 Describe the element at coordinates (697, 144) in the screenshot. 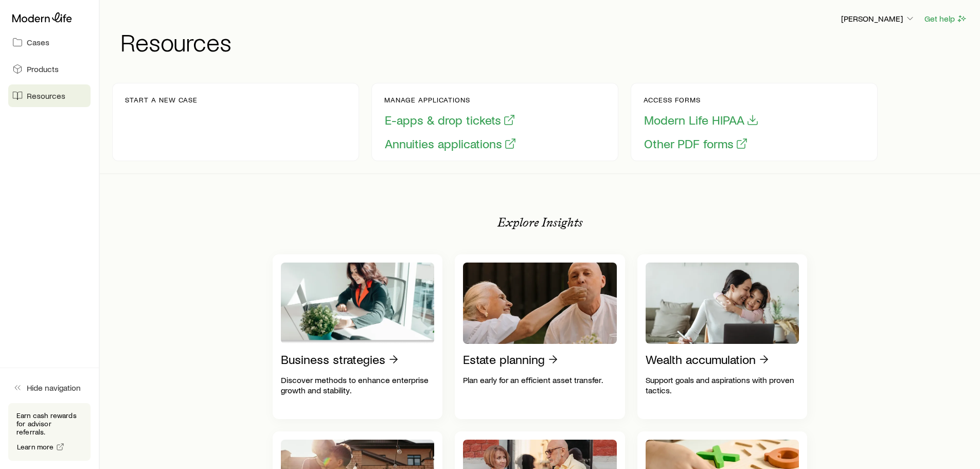

I see `button: Other PDF forms` at that location.